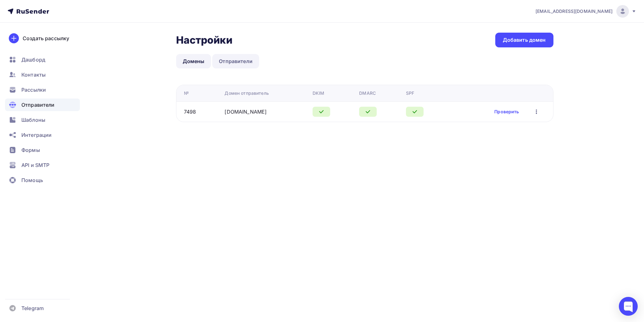  Describe the element at coordinates (33, 75) in the screenshot. I see `span: Контакты` at that location.